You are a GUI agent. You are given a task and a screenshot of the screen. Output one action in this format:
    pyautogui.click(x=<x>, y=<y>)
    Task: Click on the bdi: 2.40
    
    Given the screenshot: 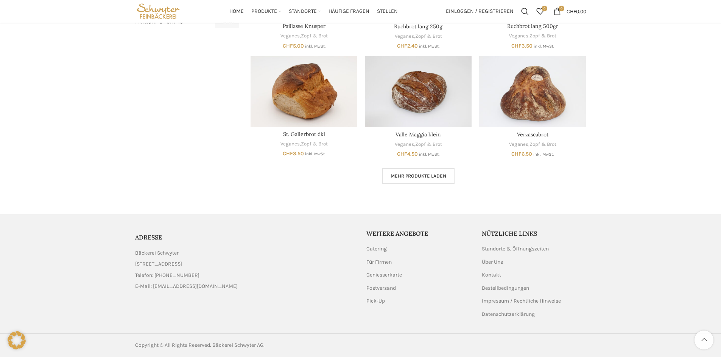 What is the action you would take?
    pyautogui.click(x=407, y=46)
    